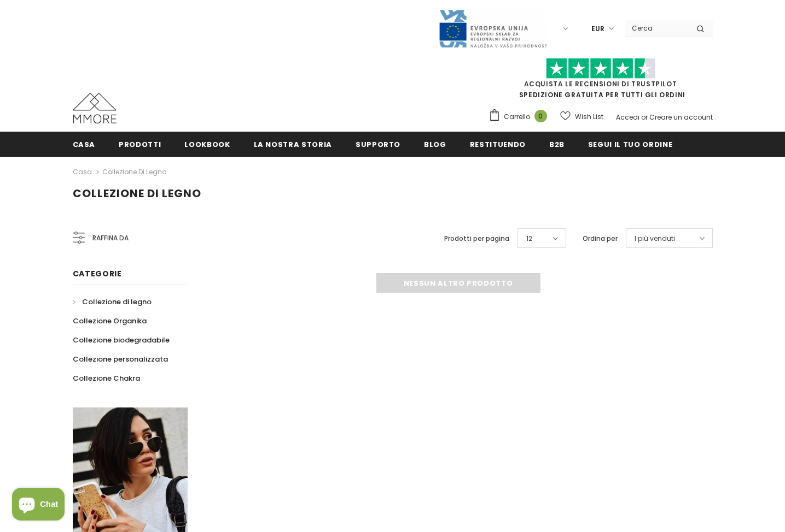  I want to click on span: Lookbook, so click(207, 144).